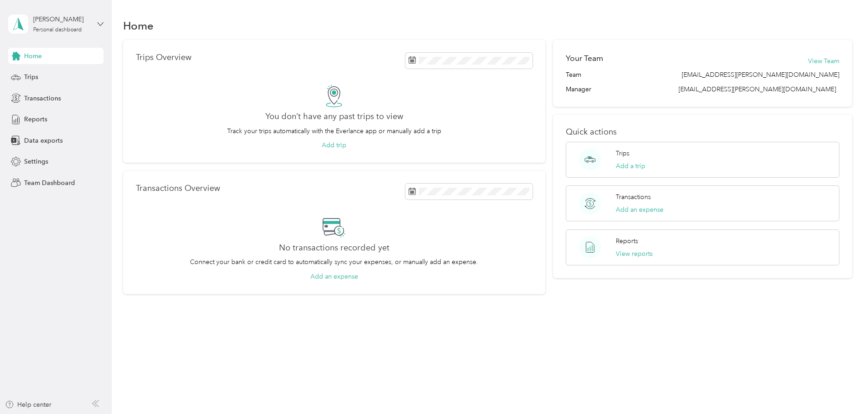 The height and width of the screenshot is (414, 868). I want to click on h1: Home, so click(138, 26).